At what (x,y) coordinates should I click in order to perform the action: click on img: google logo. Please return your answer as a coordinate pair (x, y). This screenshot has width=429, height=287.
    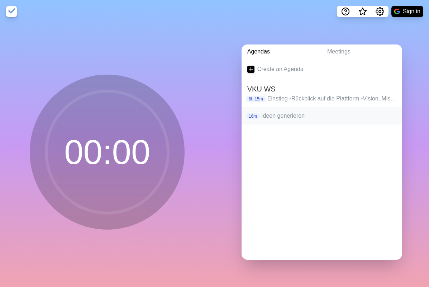
    Looking at the image, I should click on (397, 11).